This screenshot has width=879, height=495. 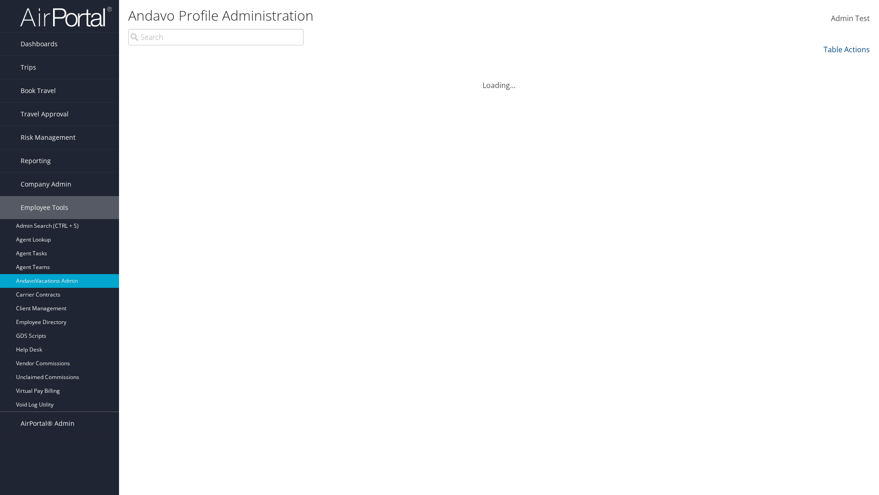 I want to click on input: Search, so click(x=216, y=37).